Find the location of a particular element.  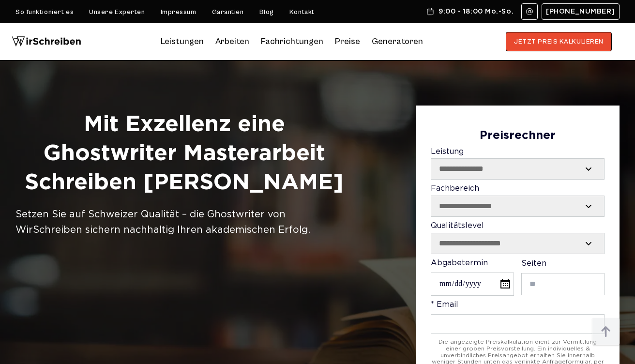

a: Leistungen is located at coordinates (182, 42).